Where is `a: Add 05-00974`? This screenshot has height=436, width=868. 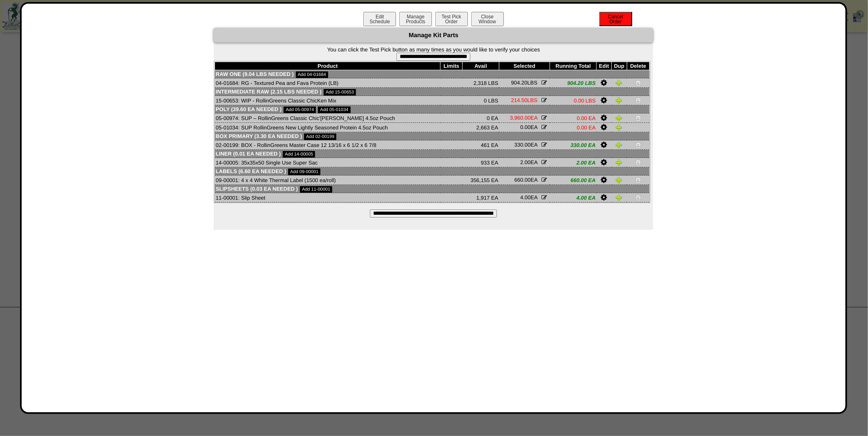
a: Add 05-00974 is located at coordinates (299, 110).